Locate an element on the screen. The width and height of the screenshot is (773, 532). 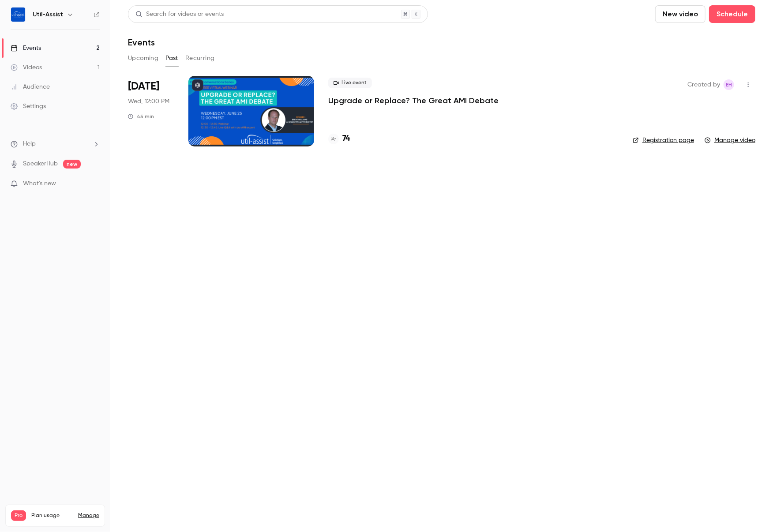
h1: Events is located at coordinates (141, 42).